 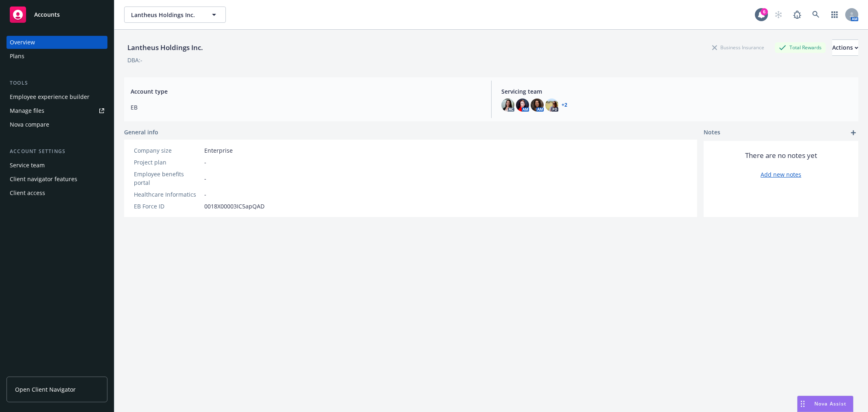 I want to click on div: Project plan, so click(x=168, y=162).